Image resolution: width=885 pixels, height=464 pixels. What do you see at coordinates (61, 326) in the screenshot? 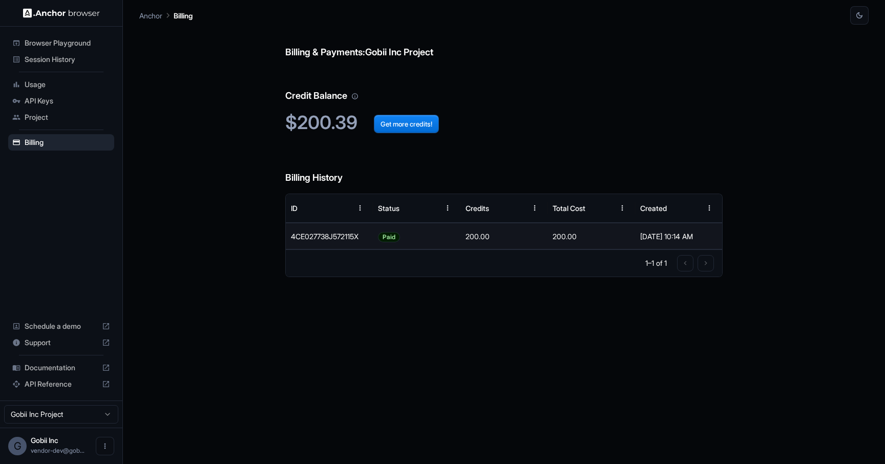
I see `div: Schedule a demo` at bounding box center [61, 326].